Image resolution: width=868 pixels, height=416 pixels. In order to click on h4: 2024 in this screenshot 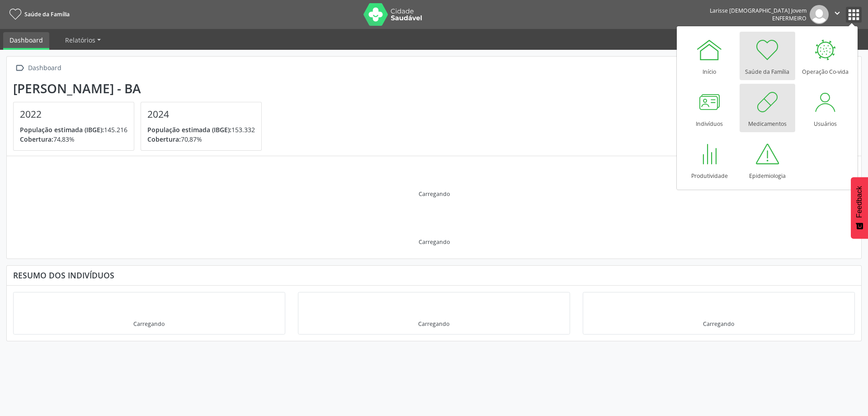, I will do `click(202, 114)`.